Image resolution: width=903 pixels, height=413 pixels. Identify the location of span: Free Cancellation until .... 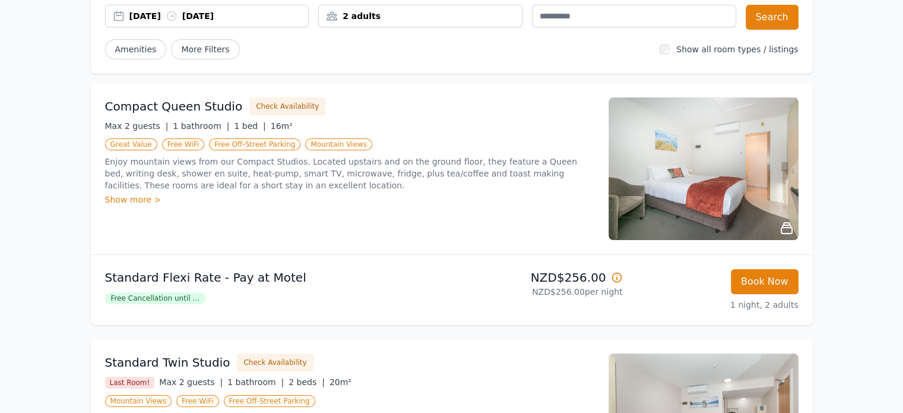
(155, 298).